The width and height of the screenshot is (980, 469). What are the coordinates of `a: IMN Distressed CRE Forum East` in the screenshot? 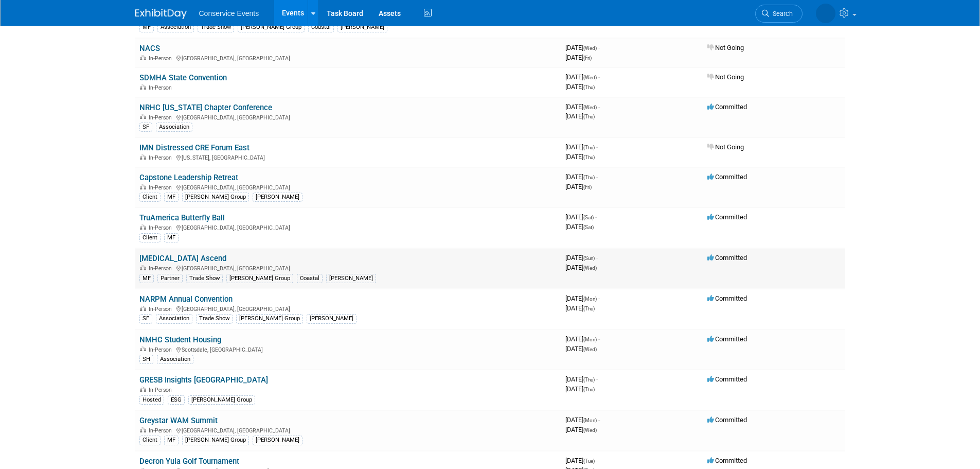 It's located at (194, 148).